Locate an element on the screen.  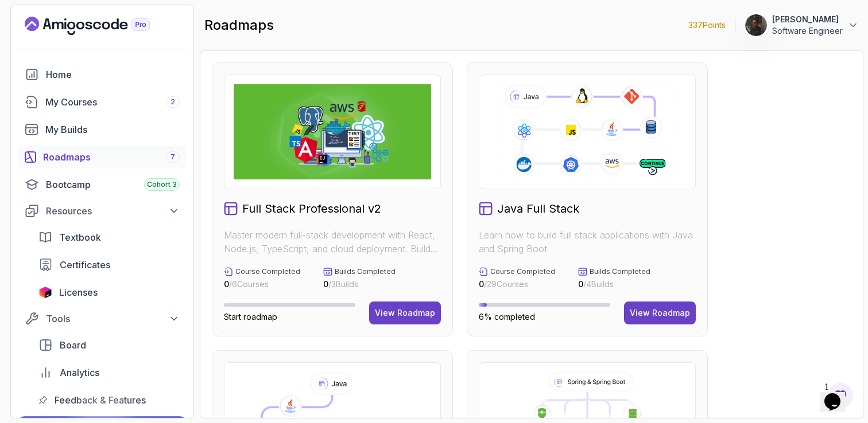
p: / 6 Courses is located at coordinates (261, 285).